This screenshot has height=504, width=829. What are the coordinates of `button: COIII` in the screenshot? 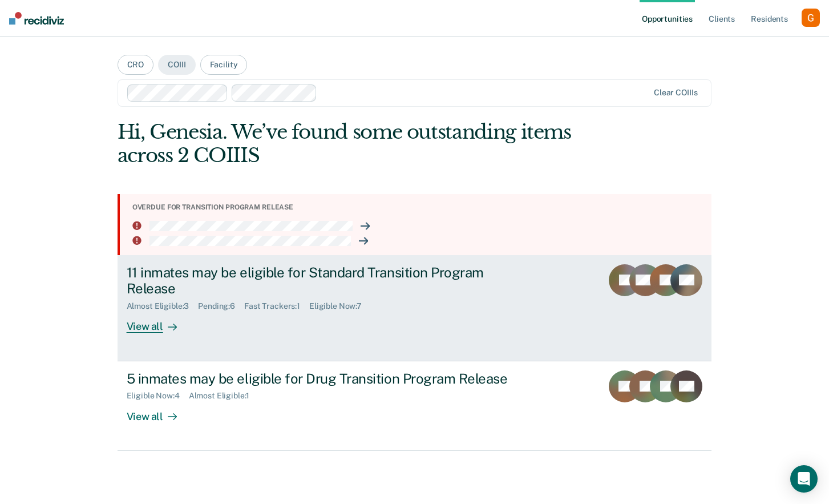 It's located at (176, 65).